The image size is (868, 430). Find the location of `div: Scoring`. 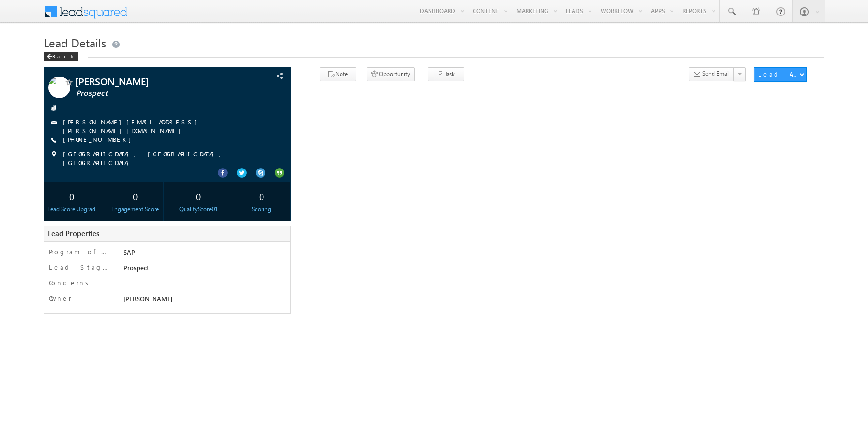

div: Scoring is located at coordinates (262, 209).